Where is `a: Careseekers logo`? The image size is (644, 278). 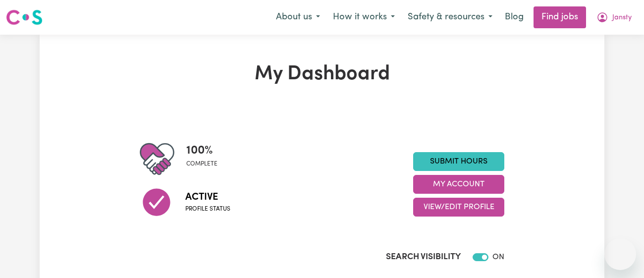
a: Careseekers logo is located at coordinates (24, 17).